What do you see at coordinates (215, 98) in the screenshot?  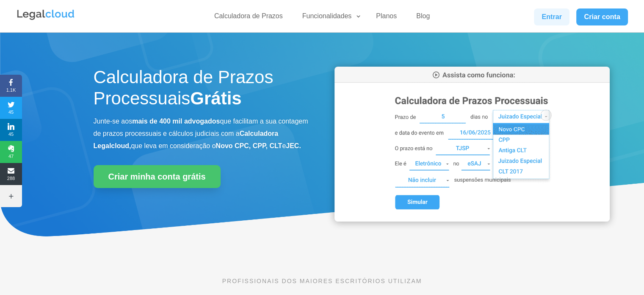 I see `strong: Grátis` at bounding box center [215, 98].